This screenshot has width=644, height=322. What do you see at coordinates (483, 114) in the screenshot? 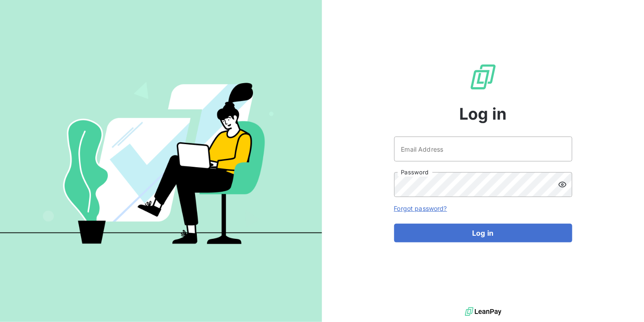
I see `span: Log in` at bounding box center [483, 114].